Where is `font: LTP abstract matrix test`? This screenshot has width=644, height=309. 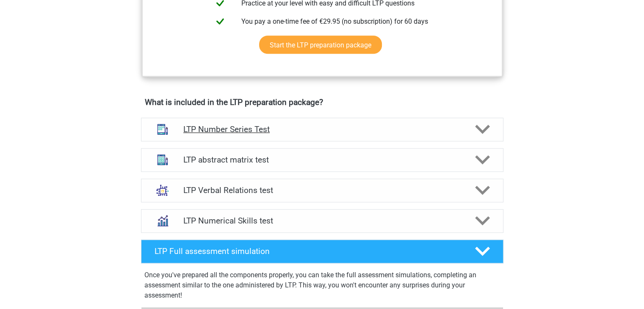 font: LTP abstract matrix test is located at coordinates (226, 159).